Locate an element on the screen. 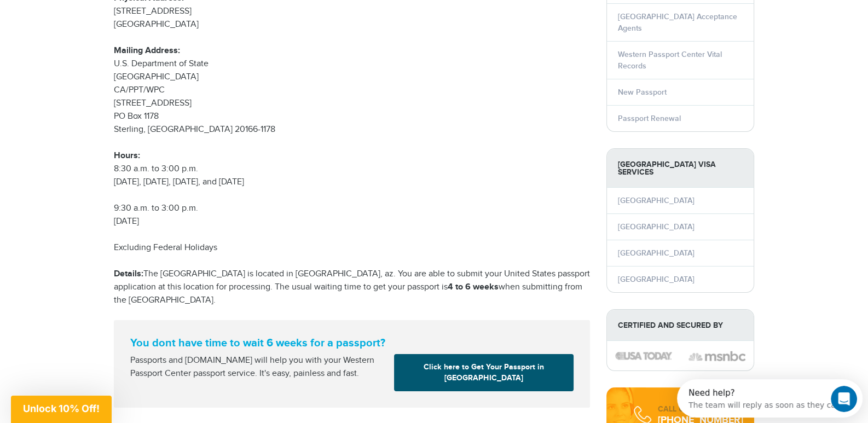  strong: You dont have time to wait 6 weeks for a passport? is located at coordinates (352, 343).